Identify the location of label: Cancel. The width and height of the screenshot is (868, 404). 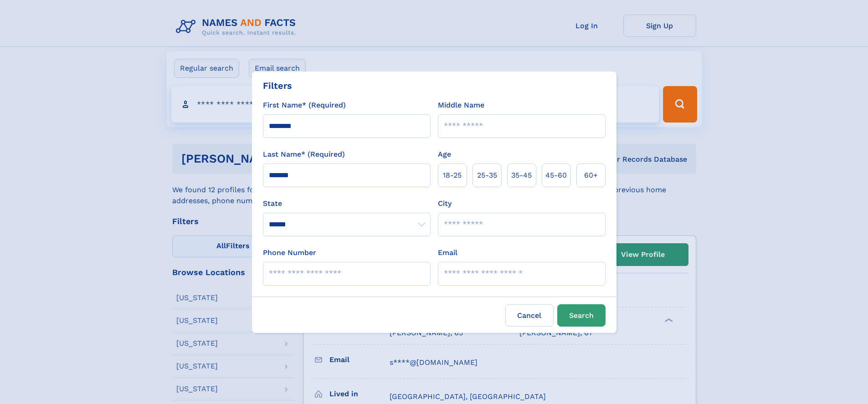
(529, 315).